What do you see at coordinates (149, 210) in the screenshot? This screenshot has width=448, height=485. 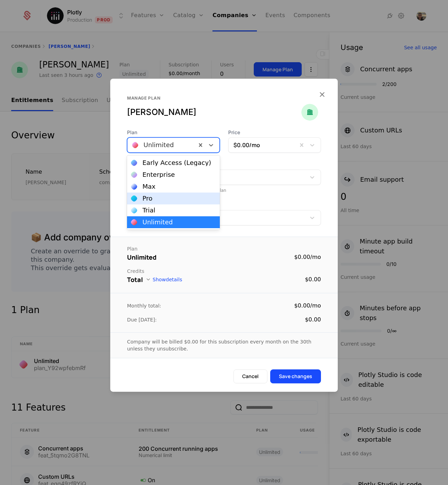 I see `div: Trial` at bounding box center [149, 210].